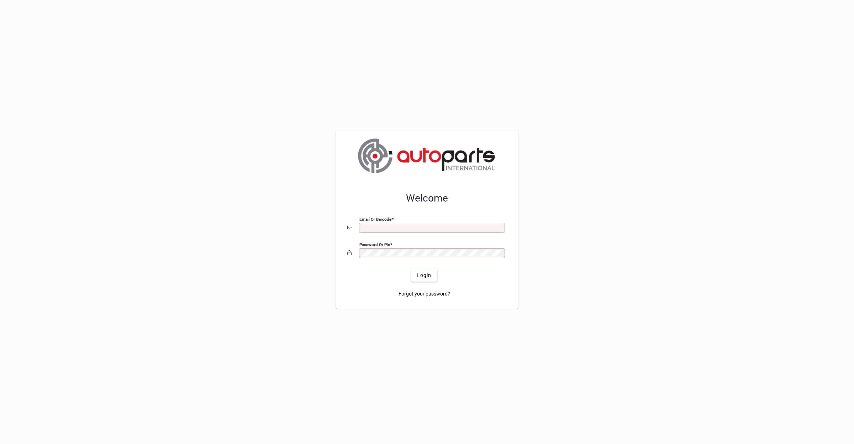 The width and height of the screenshot is (854, 444). Describe the element at coordinates (375, 244) in the screenshot. I see `mat-label: Password or Pin` at that location.